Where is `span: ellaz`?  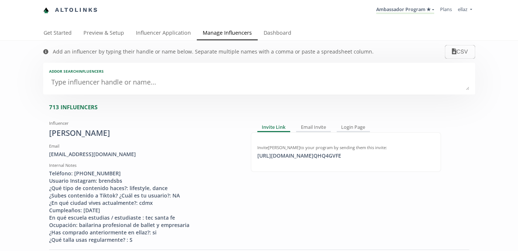 span: ellaz is located at coordinates (463, 9).